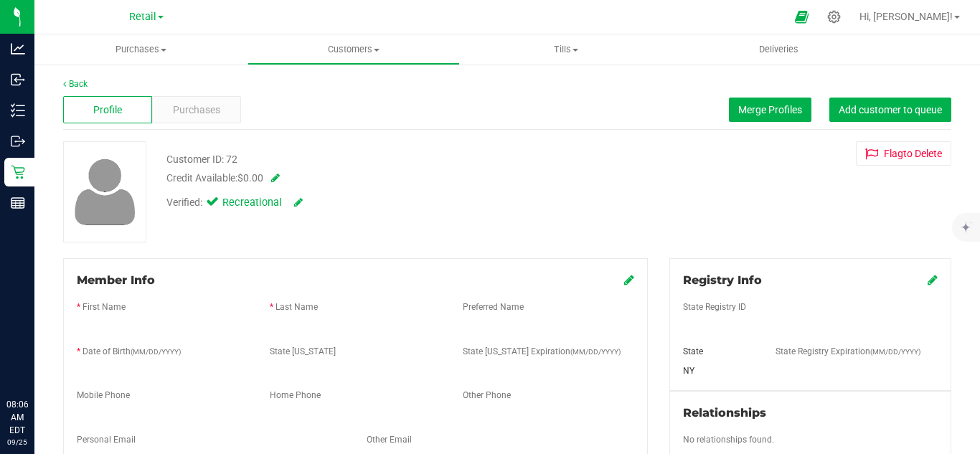 The image size is (980, 454). What do you see at coordinates (715, 307) in the screenshot?
I see `label: State Registry ID` at bounding box center [715, 307].